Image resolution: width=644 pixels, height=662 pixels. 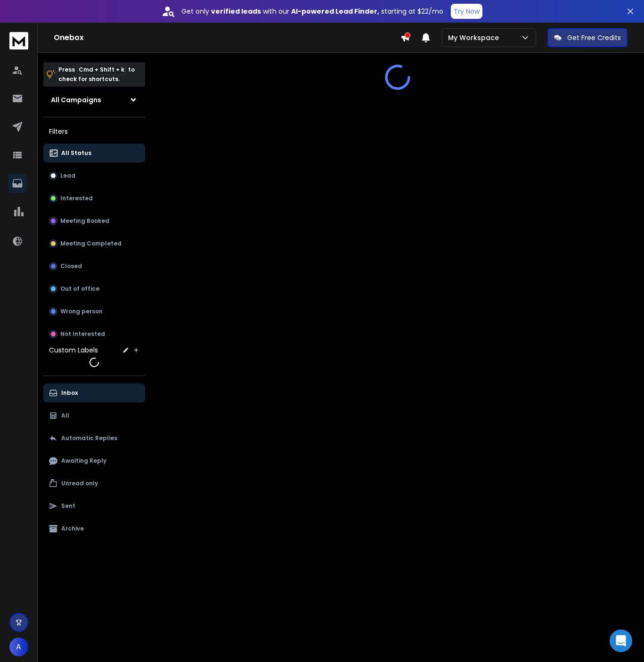 What do you see at coordinates (94, 461) in the screenshot?
I see `button: Awaiting Reply` at bounding box center [94, 461].